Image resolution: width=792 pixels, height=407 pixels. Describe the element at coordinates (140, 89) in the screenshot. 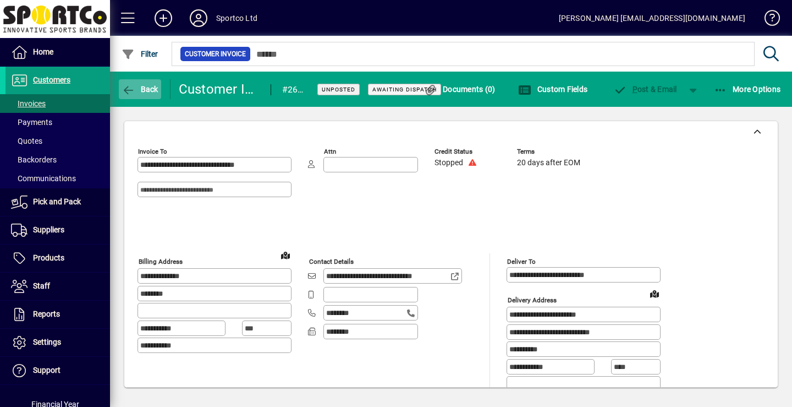

I see `span: Back` at that location.